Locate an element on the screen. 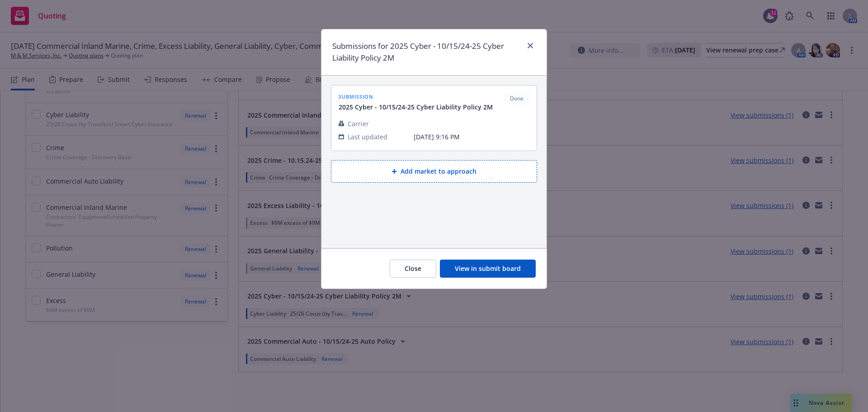 Image resolution: width=868 pixels, height=412 pixels. button: View in submit board is located at coordinates (488, 269).